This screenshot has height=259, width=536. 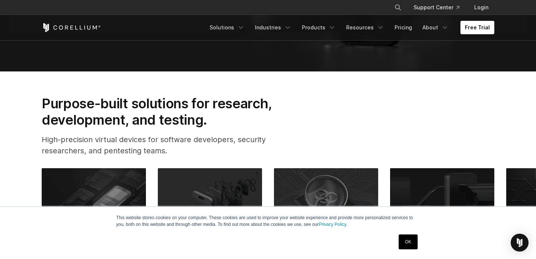 What do you see at coordinates (481, 7) in the screenshot?
I see `a: Login` at bounding box center [481, 7].